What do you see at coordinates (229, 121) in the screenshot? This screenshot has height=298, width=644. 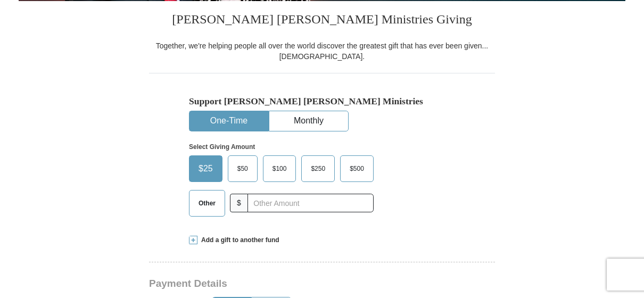 I see `button: One-Time` at bounding box center [229, 121].